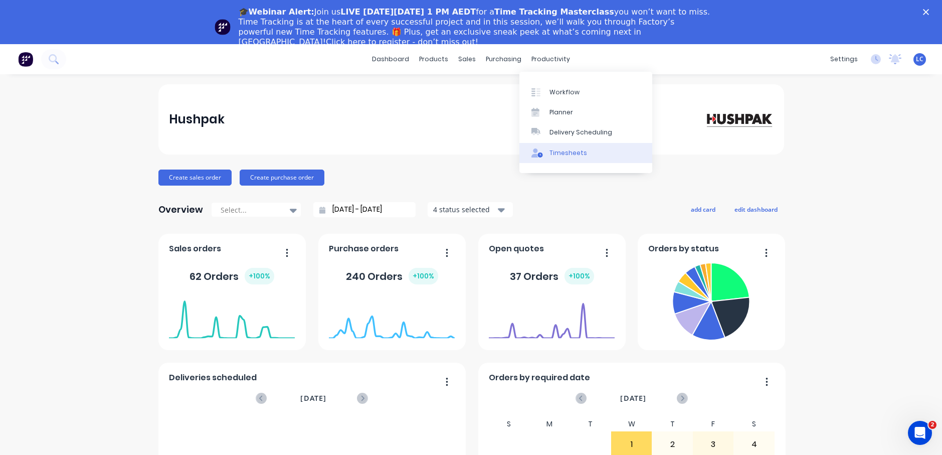  I want to click on button: 4 status selected, so click(470, 210).